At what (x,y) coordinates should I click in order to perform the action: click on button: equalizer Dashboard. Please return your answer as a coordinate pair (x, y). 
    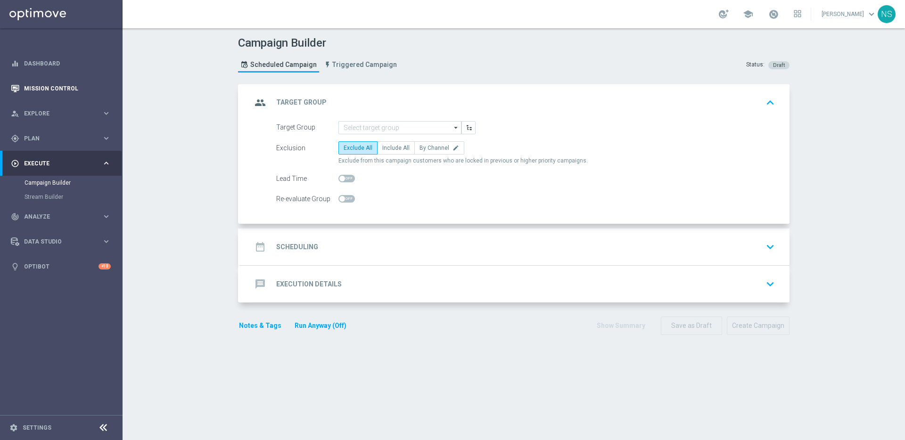
    Looking at the image, I should click on (61, 64).